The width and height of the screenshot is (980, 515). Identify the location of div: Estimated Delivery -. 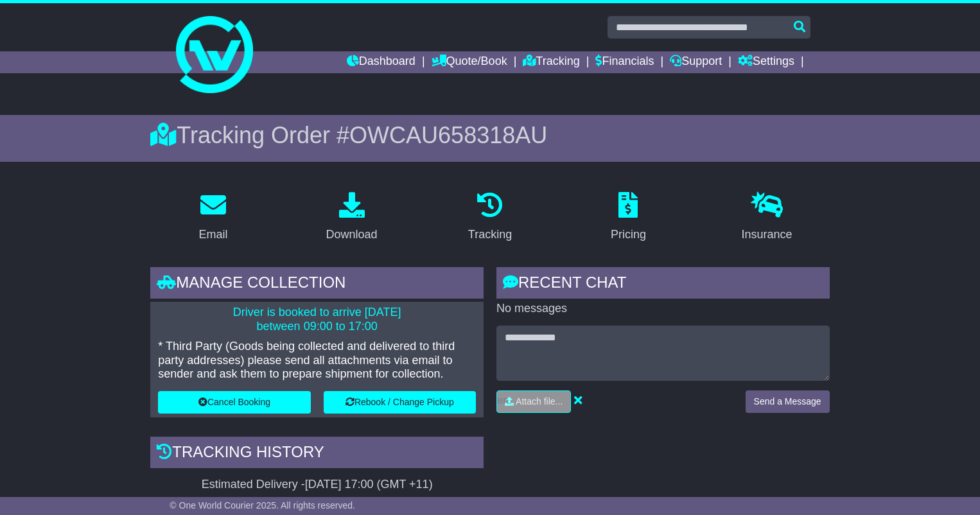
(317, 485).